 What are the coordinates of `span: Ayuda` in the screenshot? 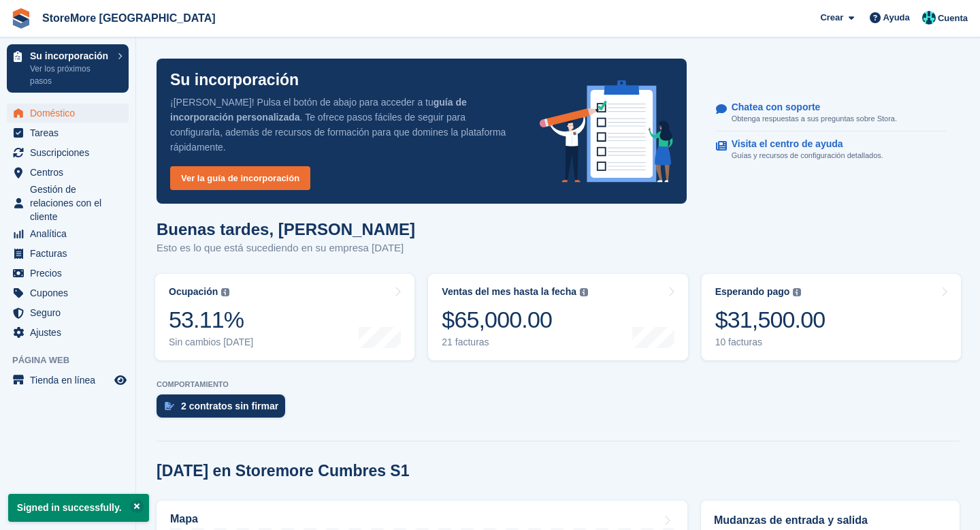 It's located at (897, 18).